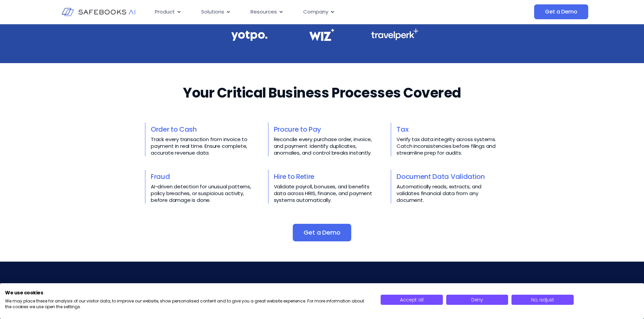 Image resolution: width=644 pixels, height=319 pixels. I want to click on button: Accept all cookies, so click(411, 300).